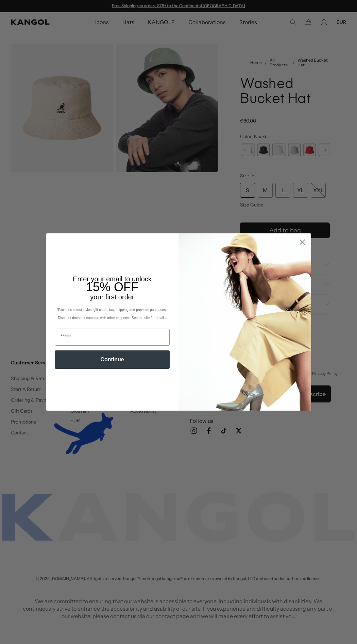 This screenshot has height=644, width=357. What do you see at coordinates (112, 279) in the screenshot?
I see `span: Enter your email to unlock` at bounding box center [112, 279].